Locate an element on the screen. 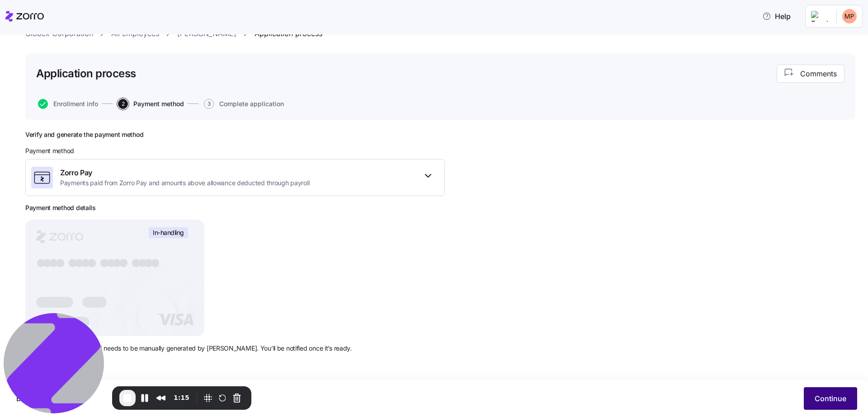 This screenshot has height=417, width=868. span: Zorro Pay is located at coordinates (184, 173).